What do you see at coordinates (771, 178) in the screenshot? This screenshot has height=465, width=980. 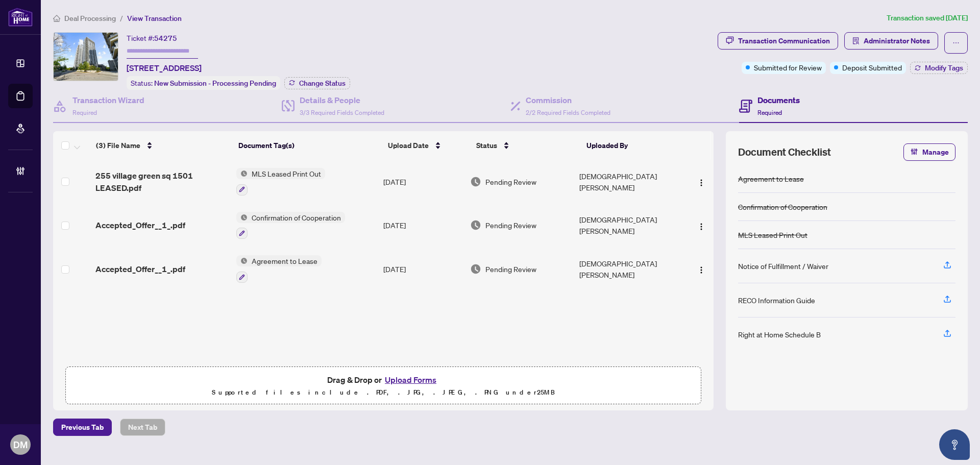 I see `div: Agreement to Lease` at bounding box center [771, 178].